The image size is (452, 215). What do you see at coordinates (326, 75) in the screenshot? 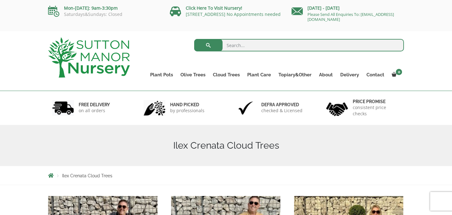
I see `a: About` at bounding box center [326, 75].